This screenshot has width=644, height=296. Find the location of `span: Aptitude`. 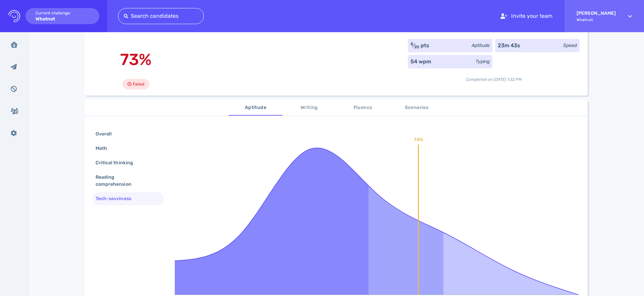

span: Aptitude is located at coordinates (255, 108).